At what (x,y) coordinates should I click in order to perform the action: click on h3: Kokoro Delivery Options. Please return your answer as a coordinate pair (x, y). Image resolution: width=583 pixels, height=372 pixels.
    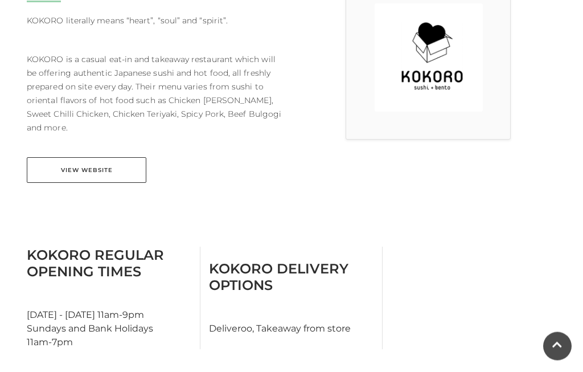
    Looking at the image, I should click on (291, 277).